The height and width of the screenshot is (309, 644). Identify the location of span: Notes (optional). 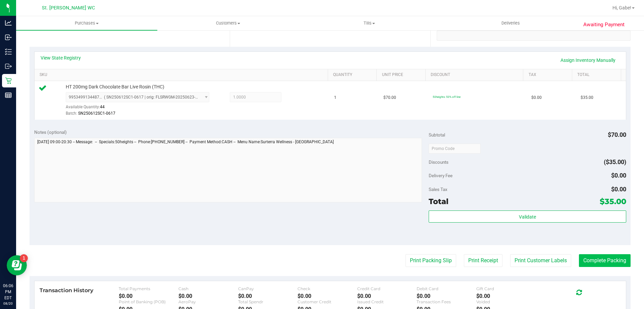
(50, 132).